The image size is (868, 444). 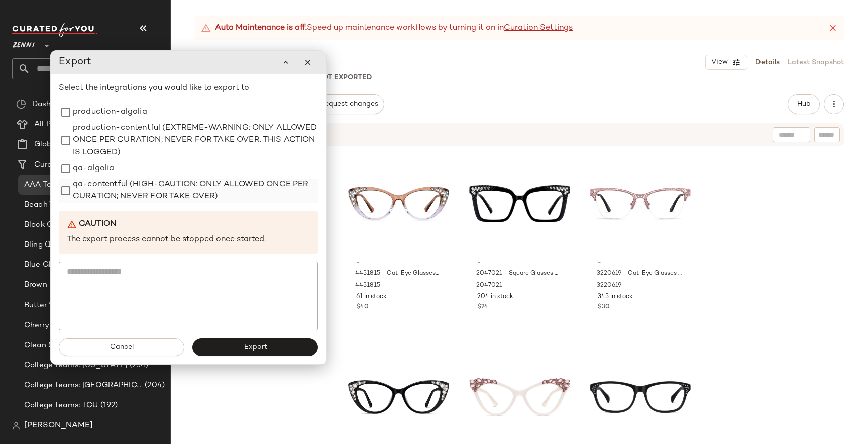 What do you see at coordinates (33, 245) in the screenshot?
I see `span: Bling` at bounding box center [33, 245].